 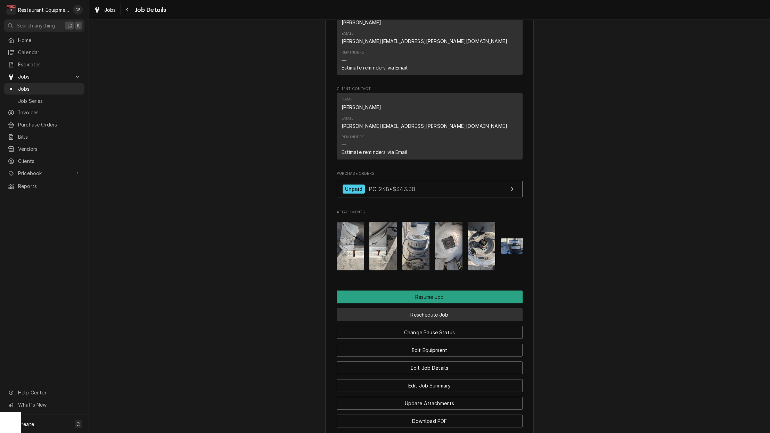 I want to click on a: Go to What's New, so click(x=44, y=404).